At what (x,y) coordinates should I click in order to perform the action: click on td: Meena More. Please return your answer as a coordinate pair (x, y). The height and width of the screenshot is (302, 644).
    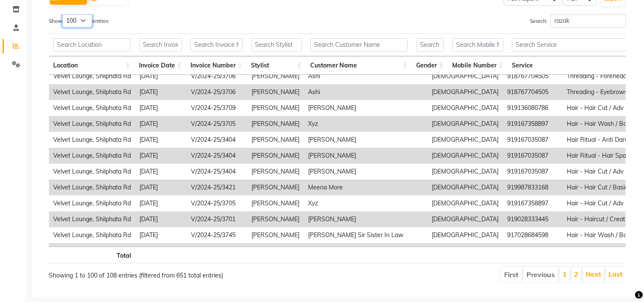
    Looking at the image, I should click on (365, 187).